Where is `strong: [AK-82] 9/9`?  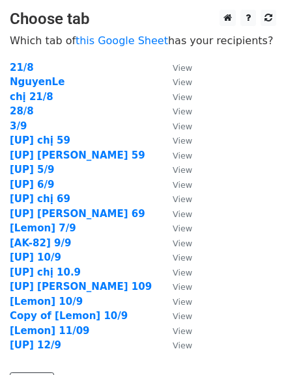 strong: [AK-82] 9/9 is located at coordinates (40, 243).